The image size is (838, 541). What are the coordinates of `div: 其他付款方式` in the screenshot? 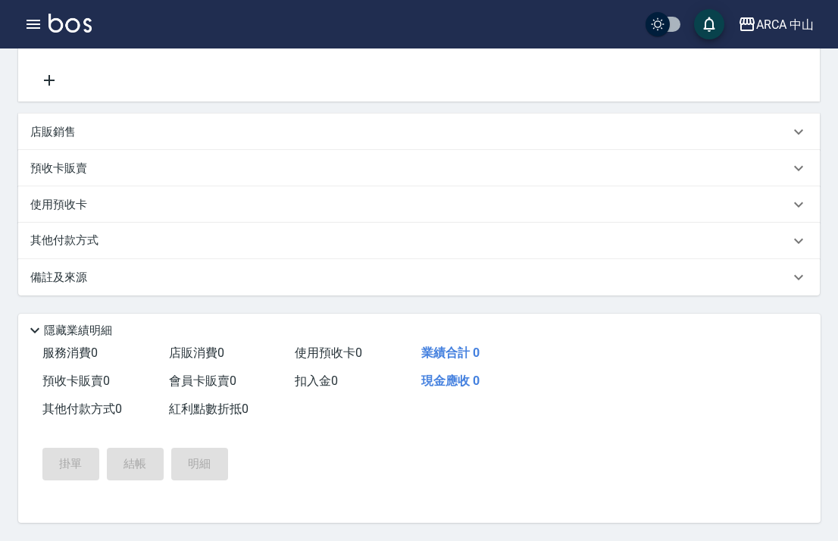 It's located at (419, 241).